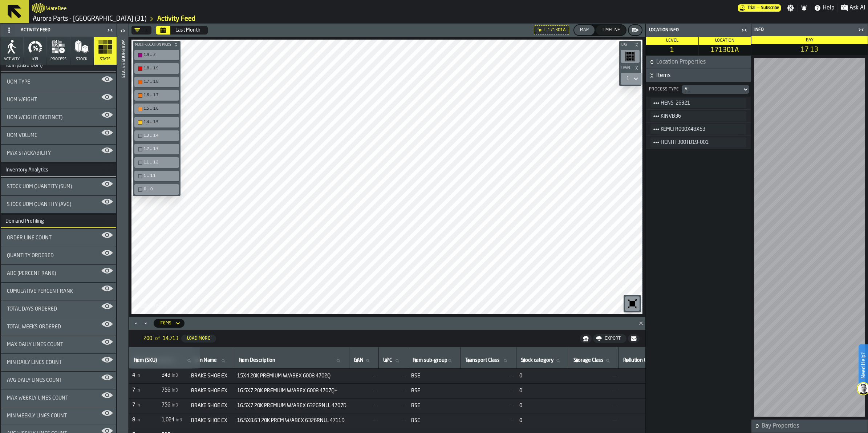 This screenshot has height=433, width=868. I want to click on h3: title-section-Demand Profiling, so click(58, 221).